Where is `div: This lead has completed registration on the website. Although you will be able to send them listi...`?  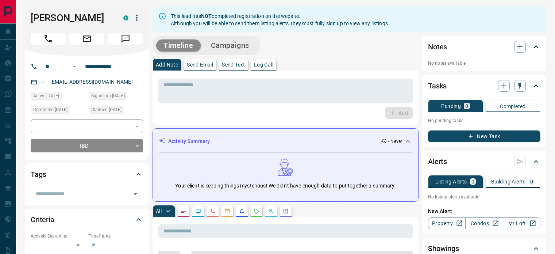 div: This lead has completed registration on the website. Although you will be able to send them listi... is located at coordinates (279, 20).